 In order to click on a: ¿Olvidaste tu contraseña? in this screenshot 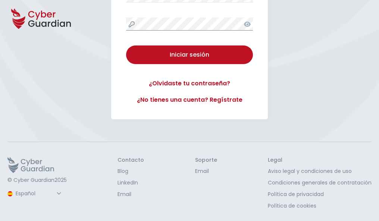, I will do `click(189, 83)`.